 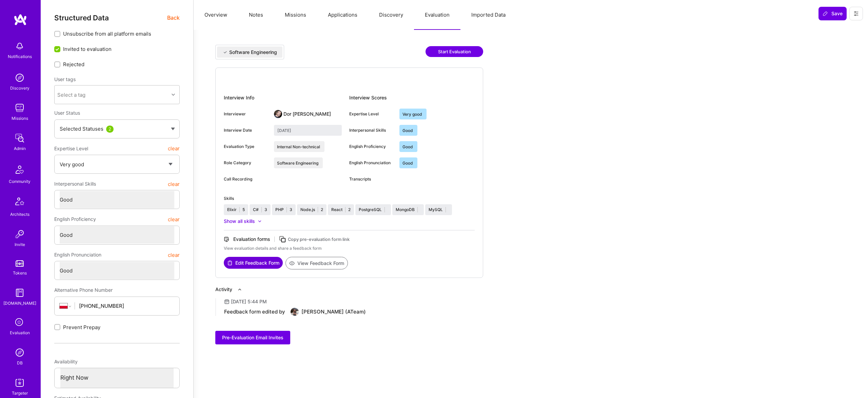 What do you see at coordinates (371, 130) in the screenshot?
I see `div: Interpersonal Skills` at bounding box center [371, 130].